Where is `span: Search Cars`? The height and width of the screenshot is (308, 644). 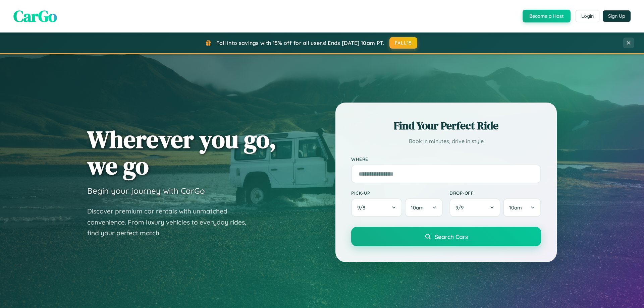 span: Search Cars is located at coordinates (451, 236).